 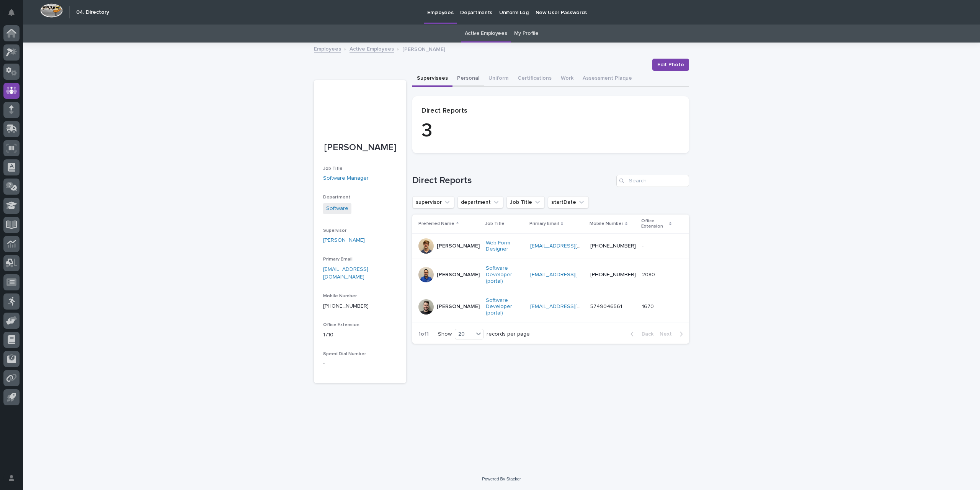 I want to click on a: Web Form Designer, so click(x=505, y=246).